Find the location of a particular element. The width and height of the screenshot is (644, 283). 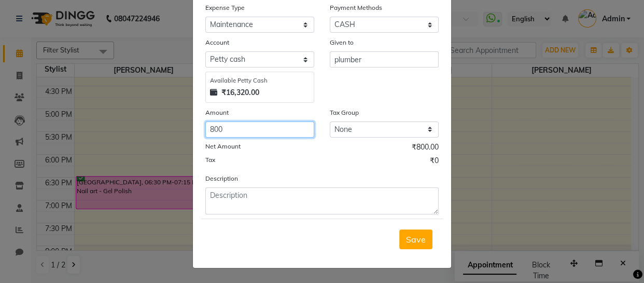

span: Save is located at coordinates (416, 239).